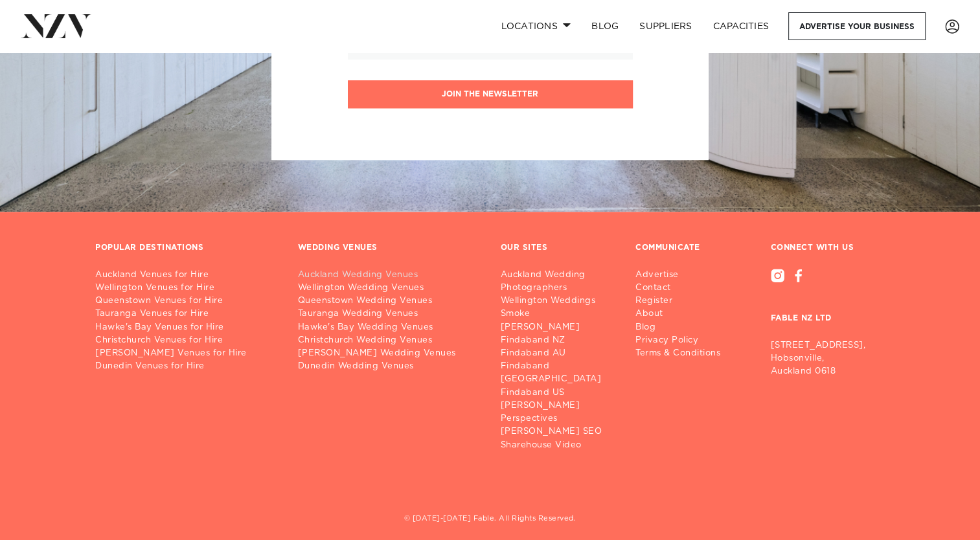  Describe the element at coordinates (558, 314) in the screenshot. I see `a: Smoke` at that location.